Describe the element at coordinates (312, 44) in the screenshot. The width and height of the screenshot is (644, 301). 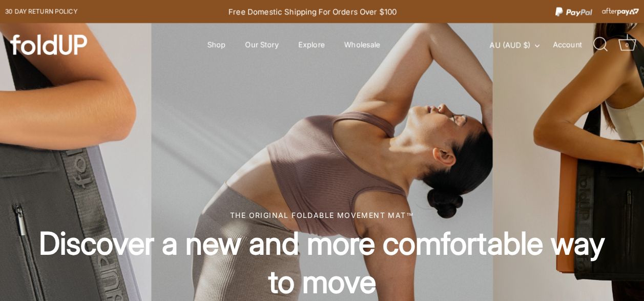
I see `a: Explore` at that location.